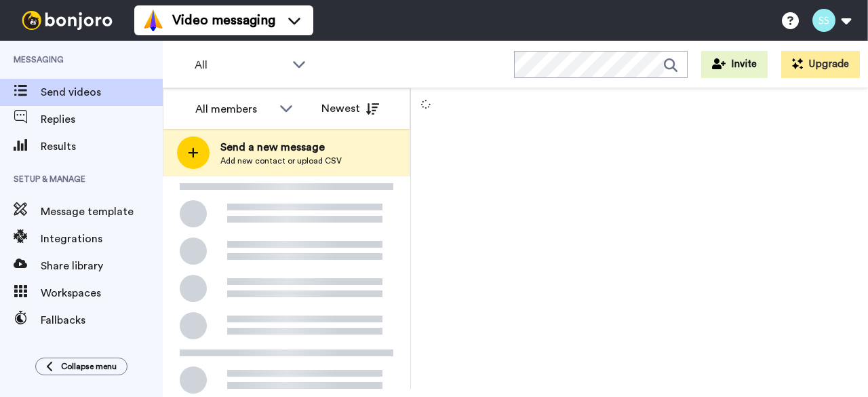 The width and height of the screenshot is (868, 397). What do you see at coordinates (234, 109) in the screenshot?
I see `div: All members` at bounding box center [234, 109].